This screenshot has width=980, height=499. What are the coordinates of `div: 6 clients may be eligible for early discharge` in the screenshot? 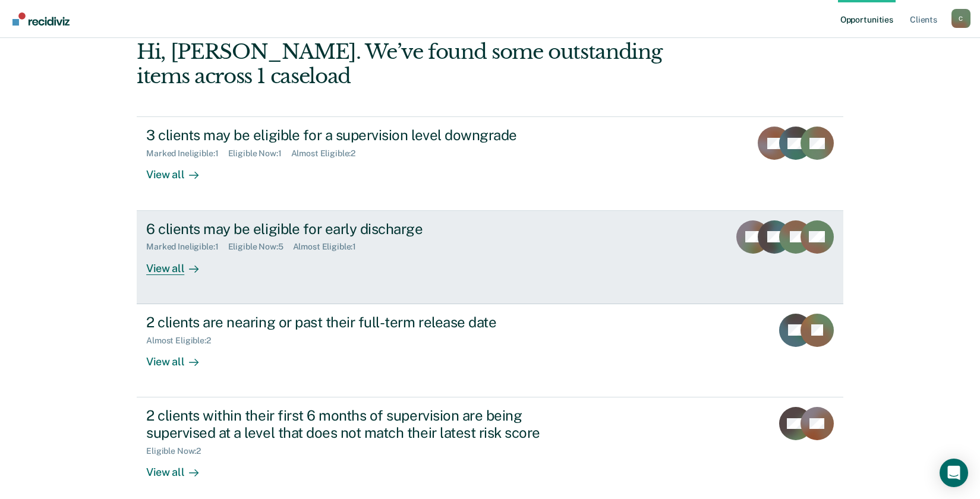 It's located at (355, 228).